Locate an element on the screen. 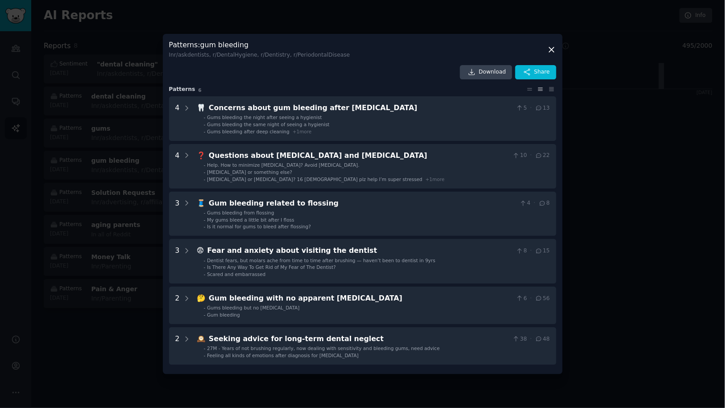 The width and height of the screenshot is (725, 408). span: Share is located at coordinates (542, 72).